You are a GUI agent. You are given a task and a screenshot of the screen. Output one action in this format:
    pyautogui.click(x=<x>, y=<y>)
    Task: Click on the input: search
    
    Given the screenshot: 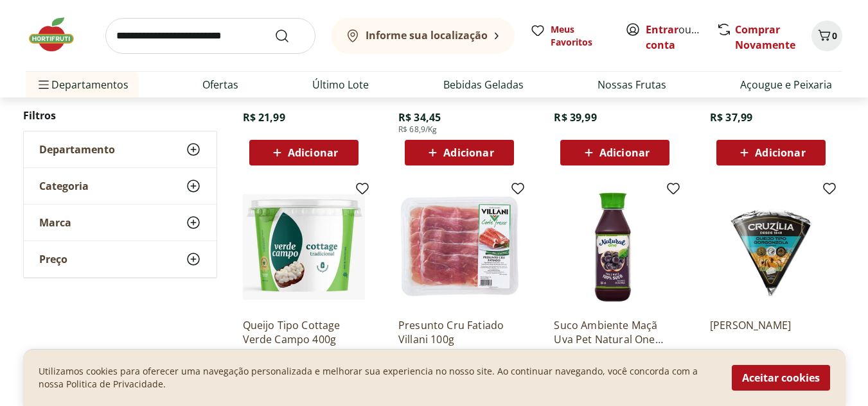 What is the action you would take?
    pyautogui.click(x=210, y=36)
    